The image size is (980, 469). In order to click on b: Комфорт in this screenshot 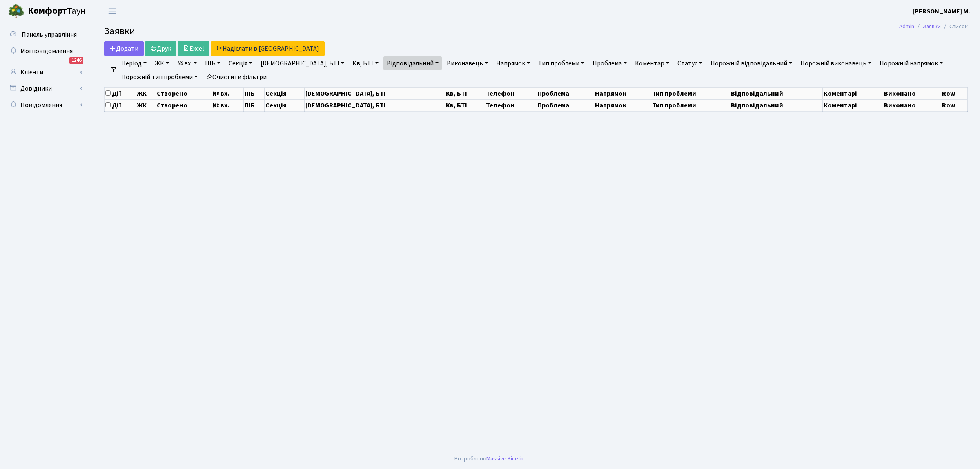, I will do `click(48, 11)`.